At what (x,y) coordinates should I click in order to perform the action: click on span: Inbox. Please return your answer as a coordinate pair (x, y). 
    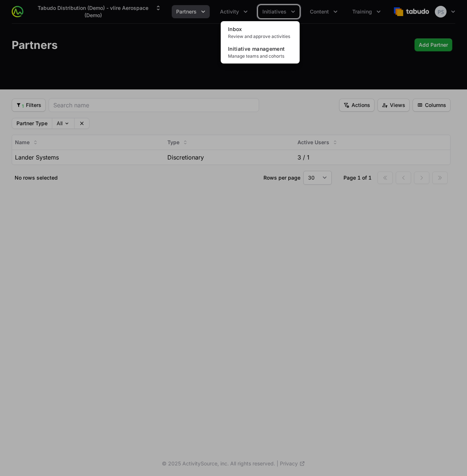
    Looking at the image, I should click on (235, 29).